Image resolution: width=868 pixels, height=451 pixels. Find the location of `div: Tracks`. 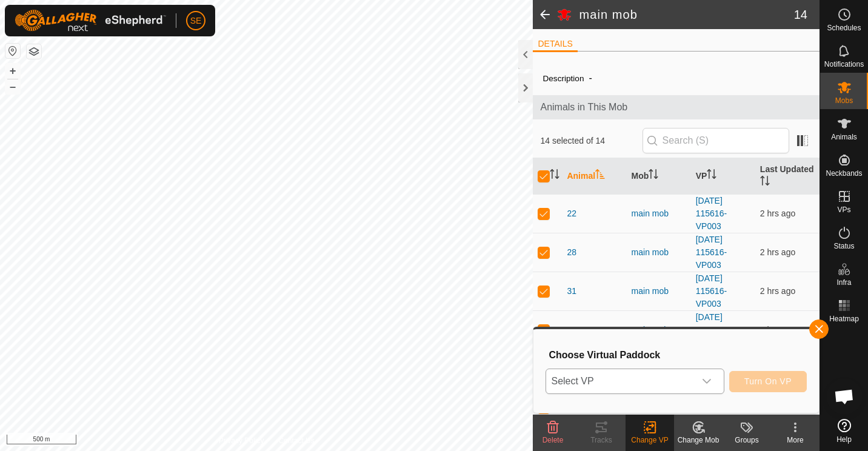

div: Tracks is located at coordinates (601, 440).